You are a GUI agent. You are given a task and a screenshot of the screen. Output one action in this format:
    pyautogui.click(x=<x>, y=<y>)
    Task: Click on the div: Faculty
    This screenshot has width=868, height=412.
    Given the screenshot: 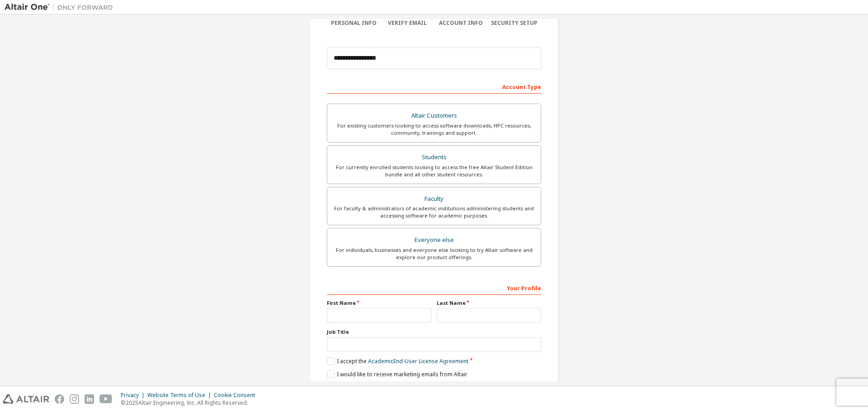 What is the action you would take?
    pyautogui.click(x=434, y=199)
    